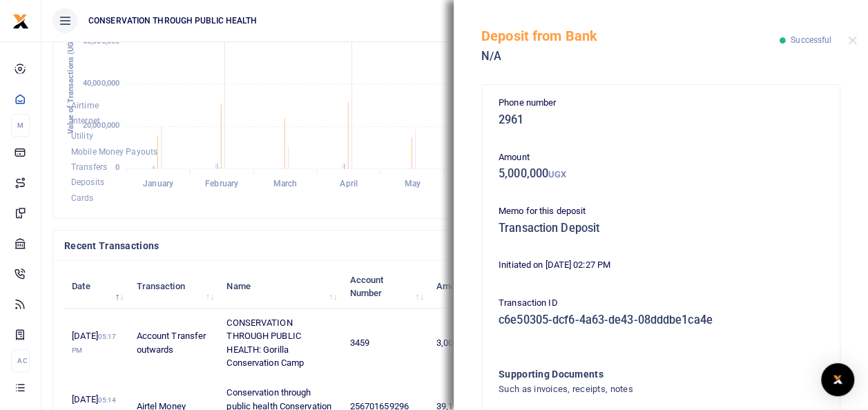 Image resolution: width=868 pixels, height=410 pixels. Describe the element at coordinates (630, 36) in the screenshot. I see `h5: Deposit from Bank` at that location.